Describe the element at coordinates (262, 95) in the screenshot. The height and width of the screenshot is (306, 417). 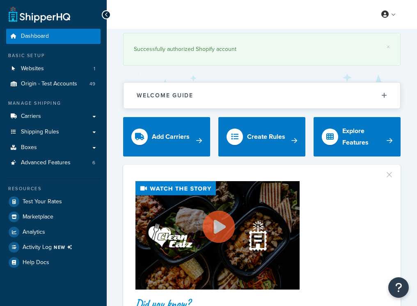
I see `button: Welcome Guide` at that location.